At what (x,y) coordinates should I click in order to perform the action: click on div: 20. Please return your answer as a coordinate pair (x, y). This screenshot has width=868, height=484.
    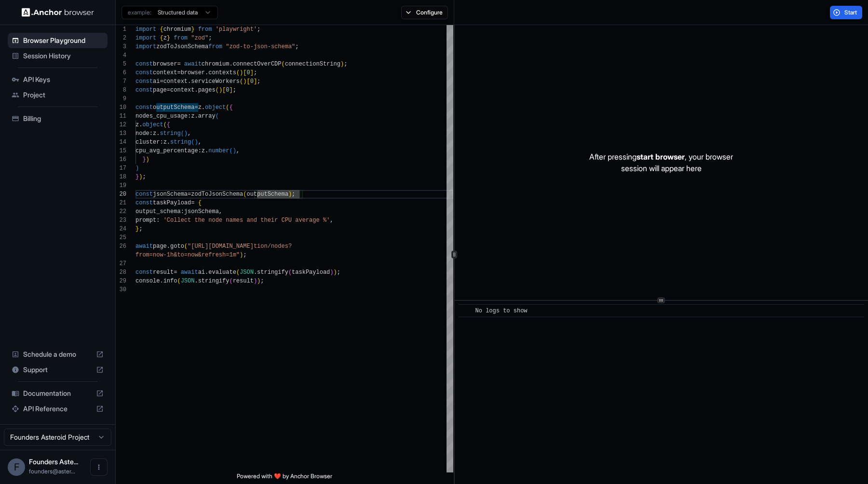
    Looking at the image, I should click on (121, 194).